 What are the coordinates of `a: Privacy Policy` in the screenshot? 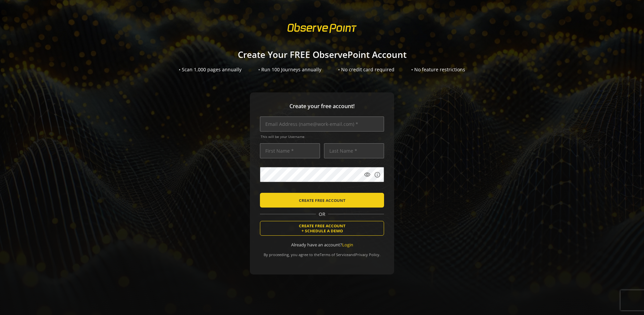 It's located at (367, 254).